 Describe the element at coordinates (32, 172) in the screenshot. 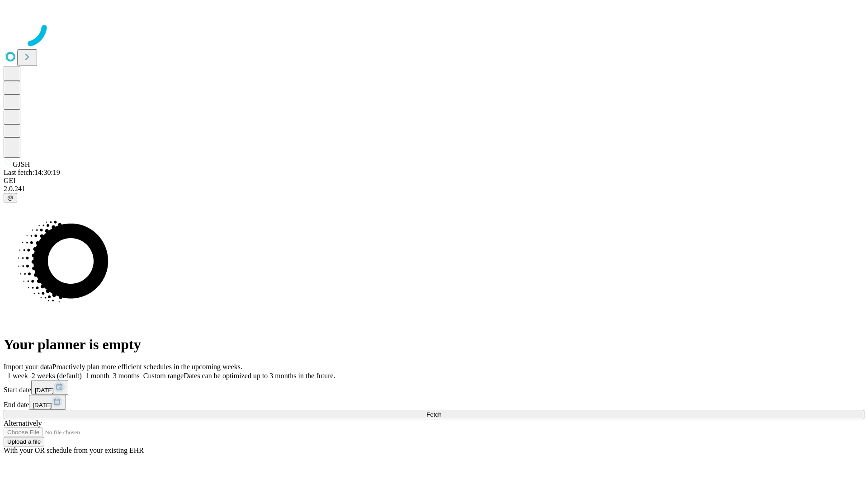

I see `span: Last fetch: 14:30:19` at that location.